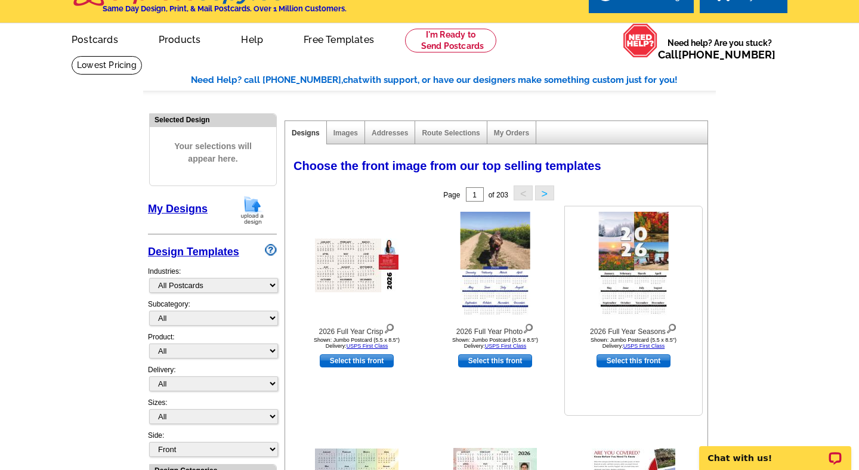 Image resolution: width=859 pixels, height=470 pixels. Describe the element at coordinates (178, 209) in the screenshot. I see `a: My Designs` at that location.